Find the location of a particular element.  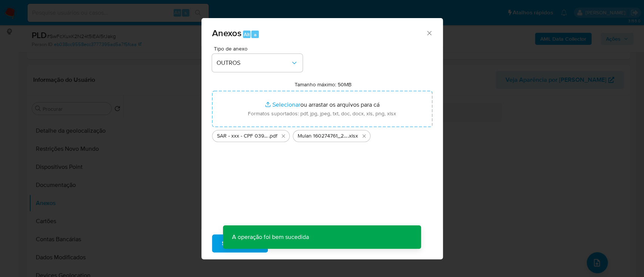

span: Alt is located at coordinates (247, 34).